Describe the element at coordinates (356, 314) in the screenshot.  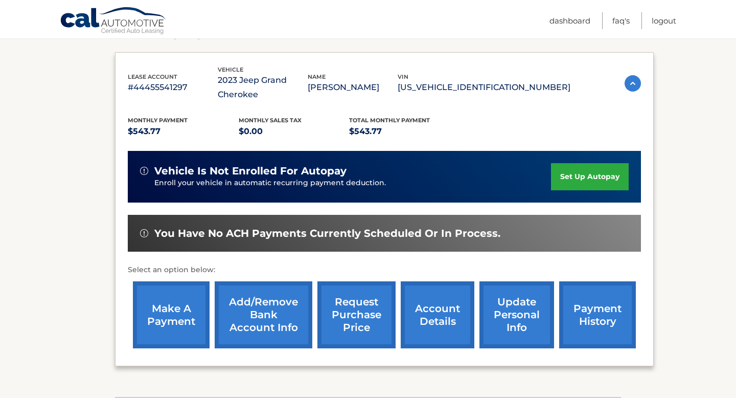
I see `a: request purchase price` at that location.